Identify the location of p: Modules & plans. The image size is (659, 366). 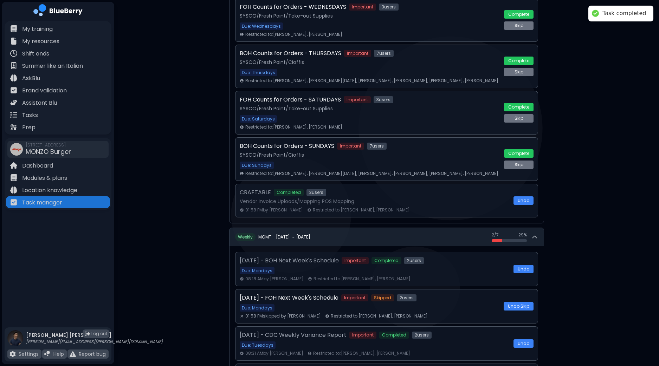
(45, 178).